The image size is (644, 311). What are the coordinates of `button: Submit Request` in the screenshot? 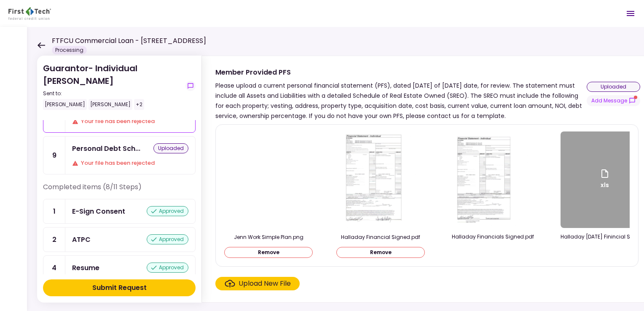 It's located at (119, 288).